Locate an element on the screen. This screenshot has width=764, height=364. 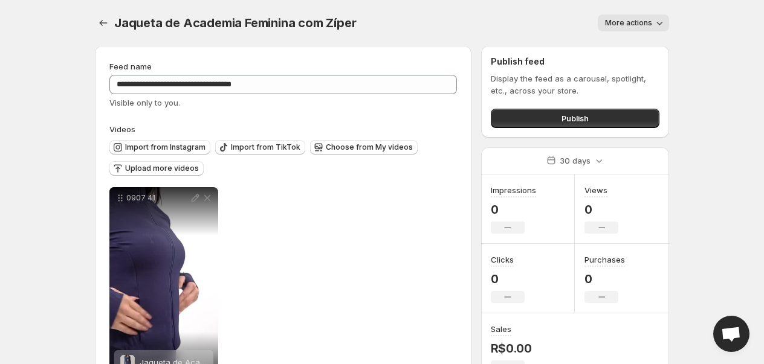
p: R$0.00 is located at coordinates (511, 349).